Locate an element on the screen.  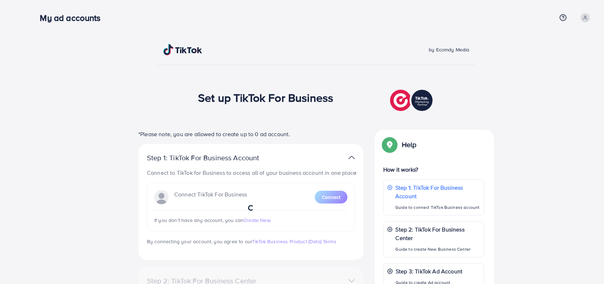
p: *Please note, you are allowed to create up to 0 ad account. is located at coordinates (251, 134).